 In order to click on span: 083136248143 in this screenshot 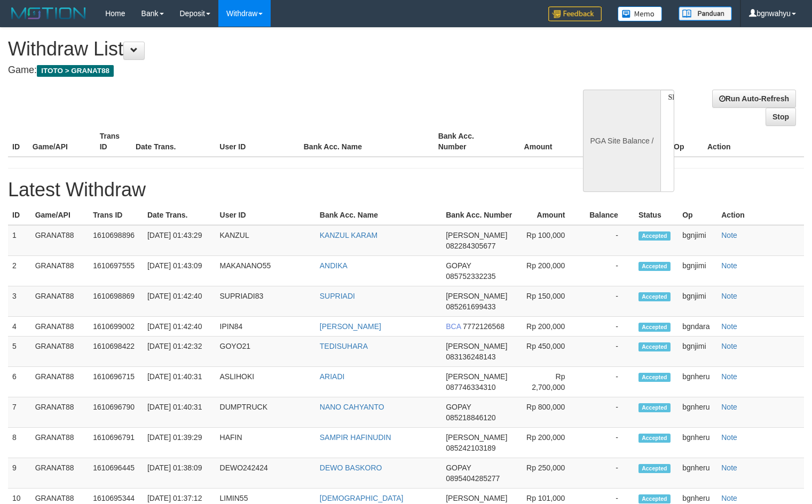, I will do `click(470, 357)`.